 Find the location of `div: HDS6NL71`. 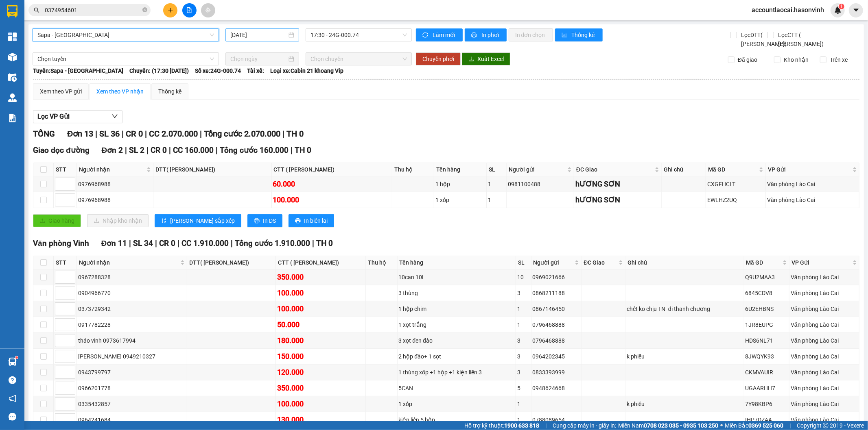

div: HDS6NL71 is located at coordinates (767, 340).